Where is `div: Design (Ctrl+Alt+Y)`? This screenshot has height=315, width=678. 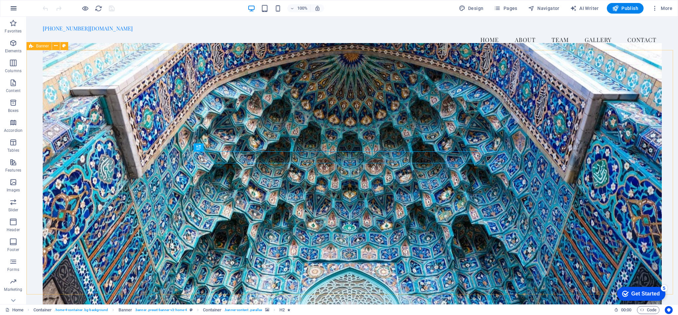 div: Design (Ctrl+Alt+Y) is located at coordinates (471, 8).